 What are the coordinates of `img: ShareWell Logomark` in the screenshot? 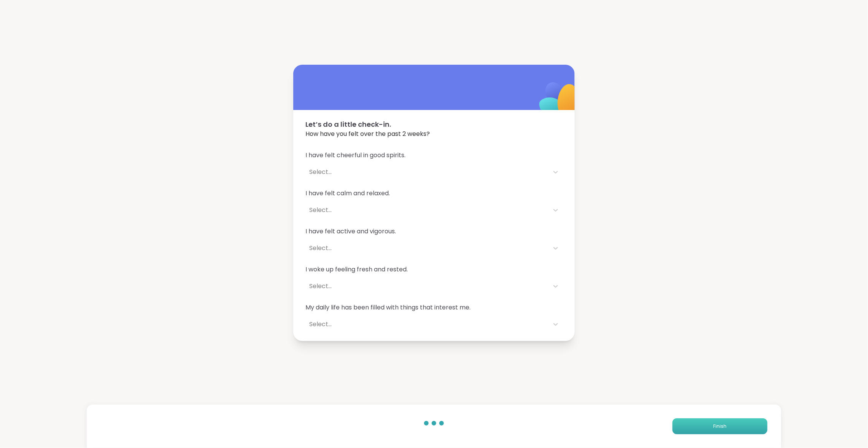 It's located at (560, 100).